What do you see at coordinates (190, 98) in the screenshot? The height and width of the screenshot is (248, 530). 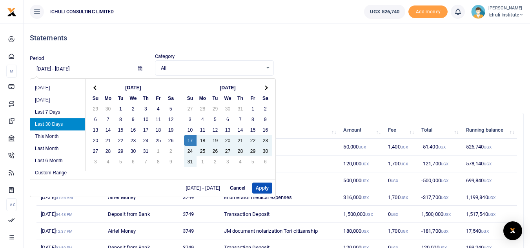 I see `th: Su` at bounding box center [190, 98].